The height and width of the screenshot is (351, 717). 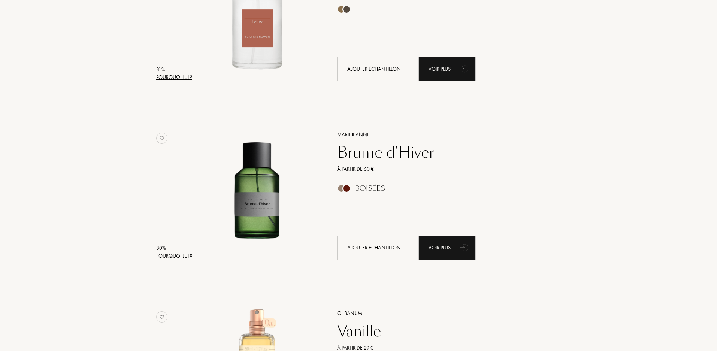 What do you see at coordinates (440, 331) in the screenshot?
I see `div: Vanille` at bounding box center [440, 331].